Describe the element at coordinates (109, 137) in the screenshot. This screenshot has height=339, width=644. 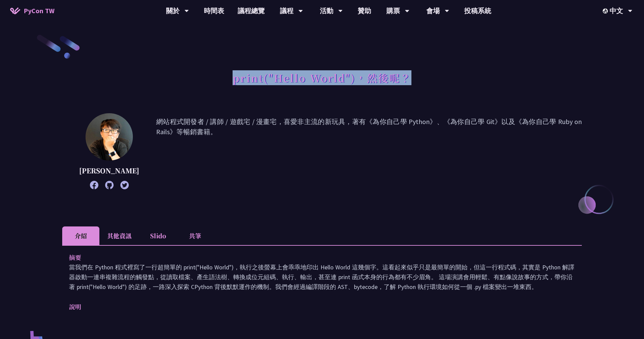
I see `img: 高見龍` at that location.